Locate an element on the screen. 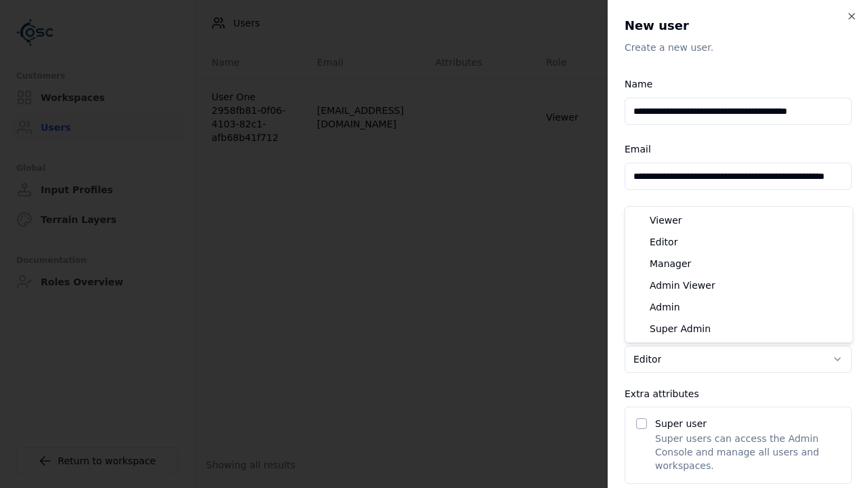 The width and height of the screenshot is (868, 488). span: Editor is located at coordinates (663, 242).